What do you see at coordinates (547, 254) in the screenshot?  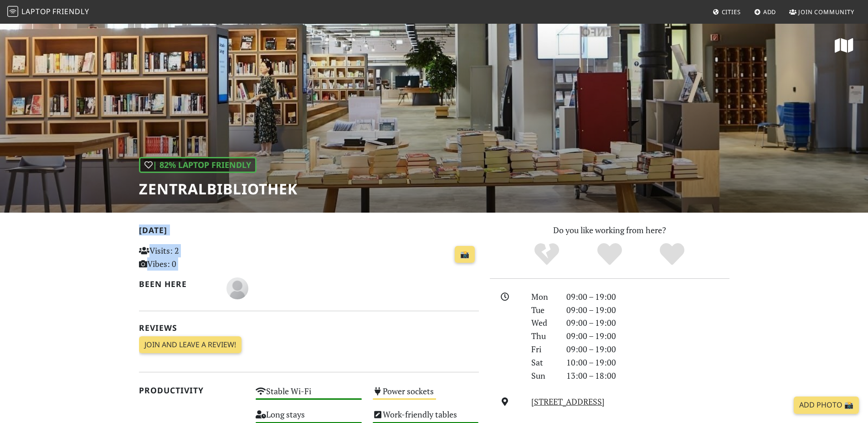 I see `div: No` at bounding box center [547, 254].